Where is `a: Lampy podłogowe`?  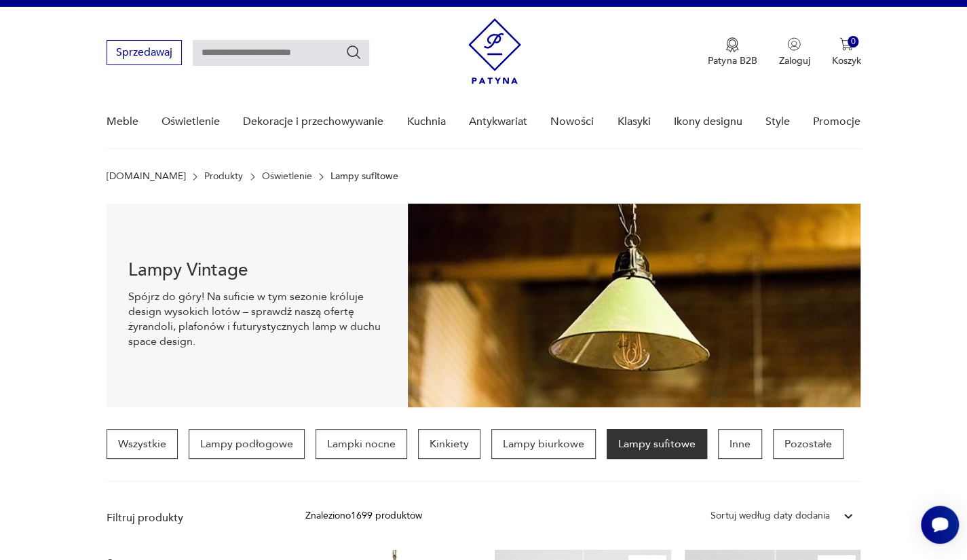
a: Lampy podłogowe is located at coordinates (246, 444).